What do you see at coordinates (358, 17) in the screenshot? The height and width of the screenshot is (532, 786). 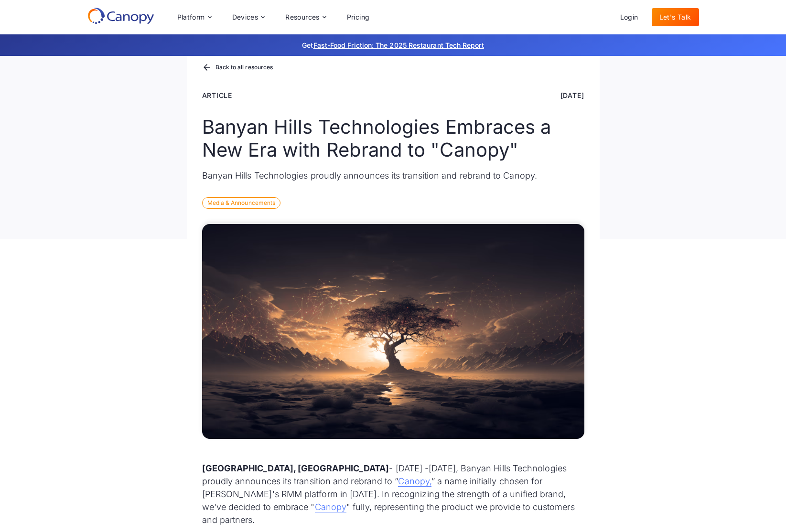 I see `a: Pricing` at bounding box center [358, 17].